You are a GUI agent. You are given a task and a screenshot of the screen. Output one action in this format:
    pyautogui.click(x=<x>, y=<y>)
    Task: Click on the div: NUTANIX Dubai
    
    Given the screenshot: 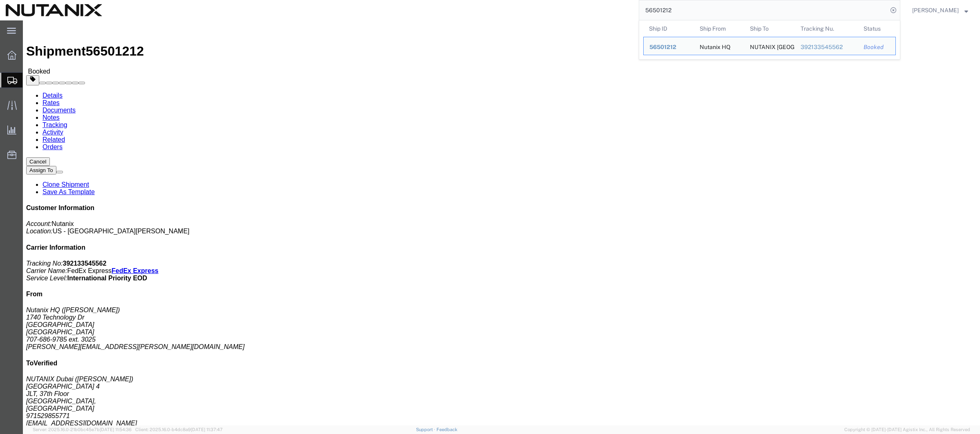 What is the action you would take?
    pyautogui.click(x=769, y=46)
    